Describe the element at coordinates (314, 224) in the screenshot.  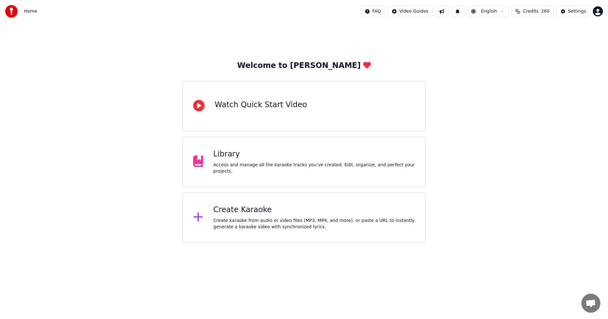
I see `div: Create karaoke from audio or video files (MP3, MP4, and more), or paste a URL to instantly genera...` at that location.